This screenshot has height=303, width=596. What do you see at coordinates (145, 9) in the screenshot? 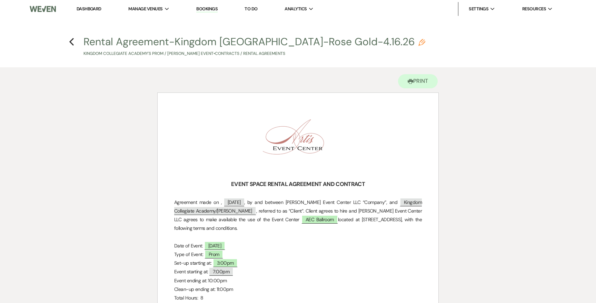
I see `span: Manage Venues` at bounding box center [145, 9].